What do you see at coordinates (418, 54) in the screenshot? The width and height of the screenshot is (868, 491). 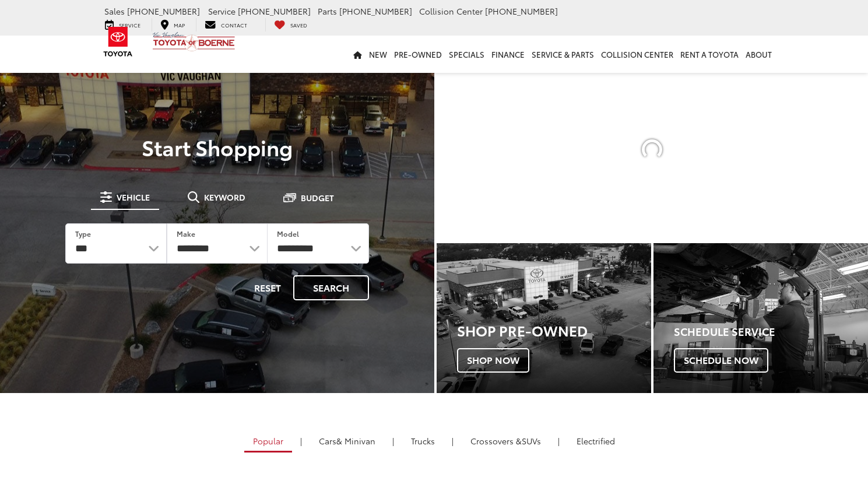 I see `a: Pre-Owned` at bounding box center [418, 54].